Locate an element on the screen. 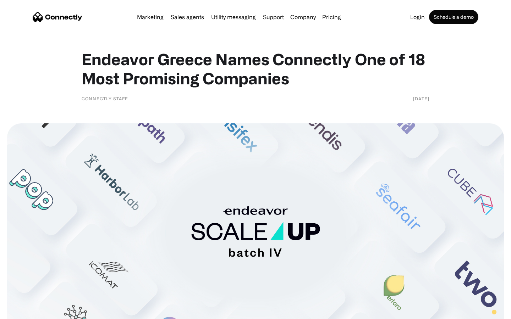 This screenshot has height=319, width=511. a: Support is located at coordinates (273, 17).